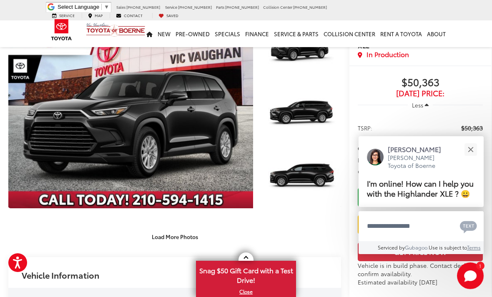 The image size is (492, 297). What do you see at coordinates (164, 34) in the screenshot?
I see `a: New` at bounding box center [164, 34].